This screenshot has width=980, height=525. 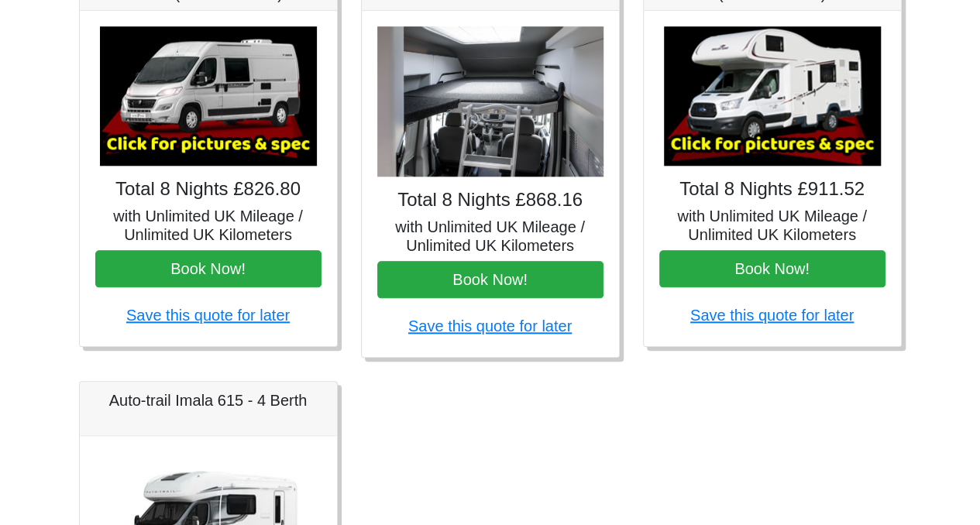 I want to click on h5: Auto-trail Imala 615 - 4 Berth, so click(x=208, y=400).